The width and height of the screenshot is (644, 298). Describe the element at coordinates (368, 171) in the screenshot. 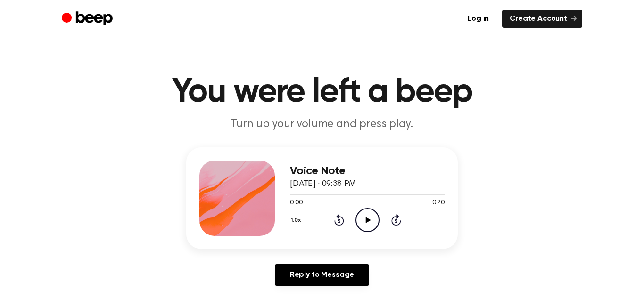

I see `h3: Voice Note` at that location.